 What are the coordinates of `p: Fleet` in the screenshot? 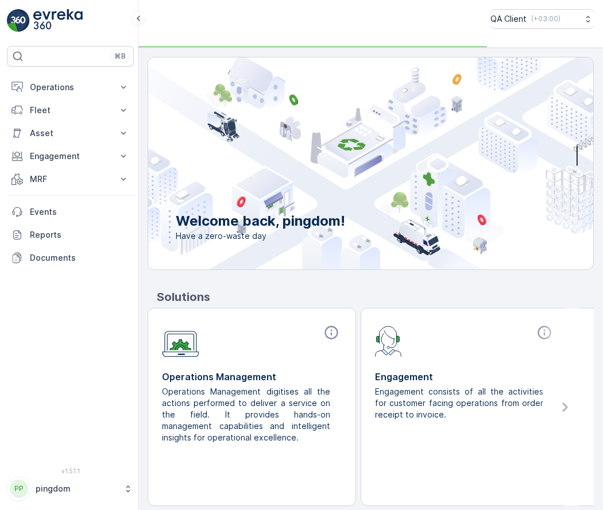 It's located at (70, 110).